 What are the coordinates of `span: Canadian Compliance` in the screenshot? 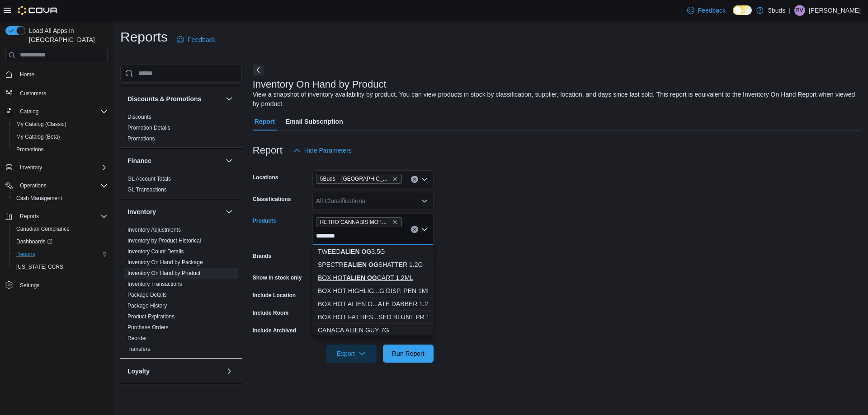 It's located at (43, 229).